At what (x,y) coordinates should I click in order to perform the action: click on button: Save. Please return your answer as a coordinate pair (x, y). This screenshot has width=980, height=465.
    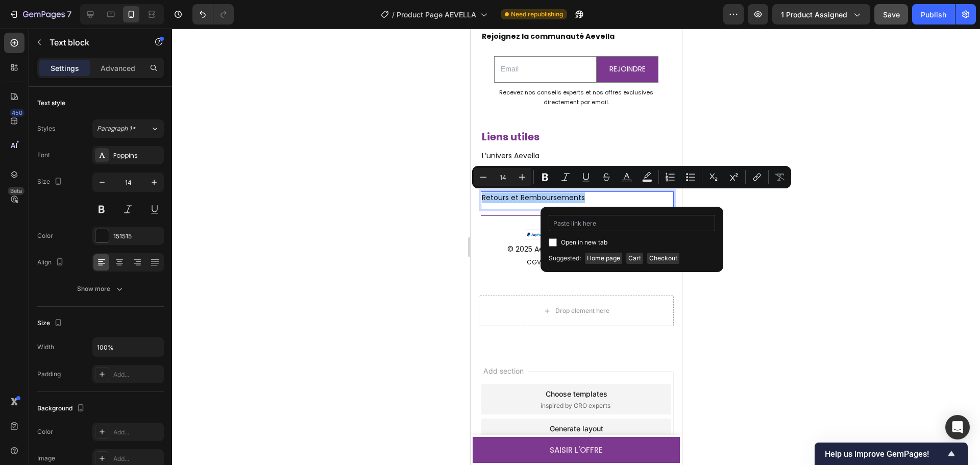
    Looking at the image, I should click on (891, 14).